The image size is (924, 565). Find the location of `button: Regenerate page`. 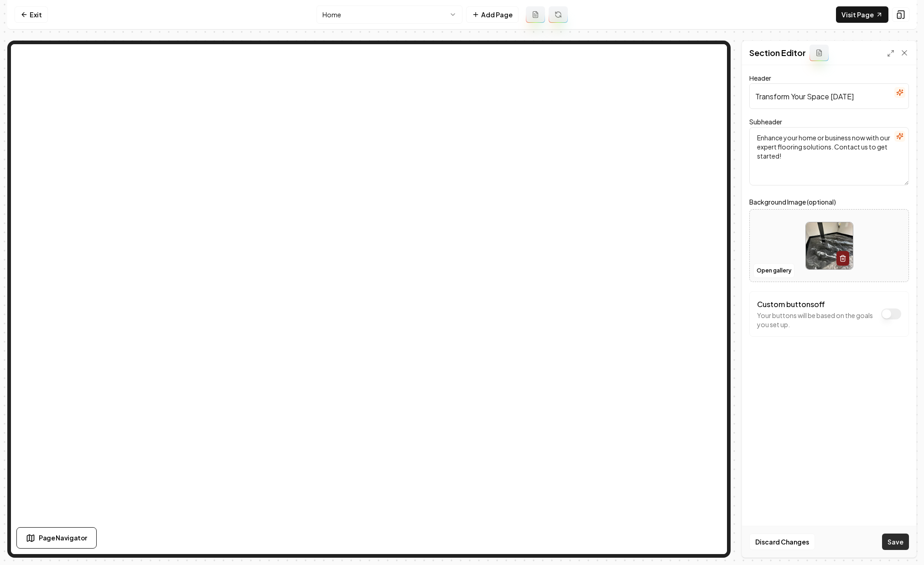

button: Regenerate page is located at coordinates (559, 15).